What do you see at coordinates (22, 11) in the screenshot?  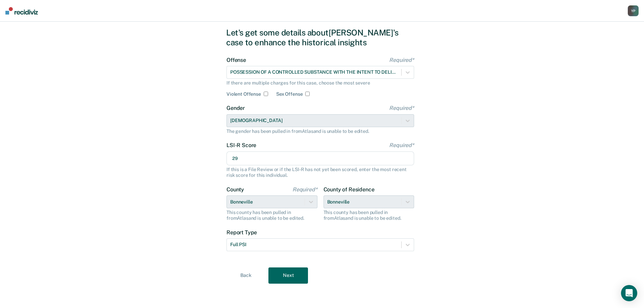 I see `img: Recidiviz` at bounding box center [22, 11].